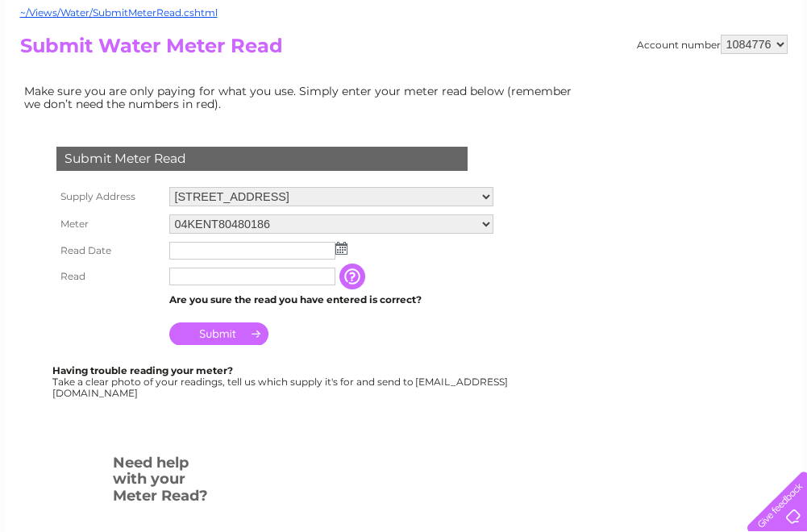  Describe the element at coordinates (109, 224) in the screenshot. I see `th: Meter` at that location.